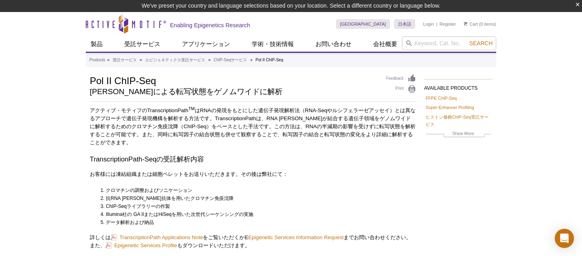 This screenshot has width=582, height=256. Describe the element at coordinates (234, 80) in the screenshot. I see `h1: Pol II ChIP-Seq` at that location.